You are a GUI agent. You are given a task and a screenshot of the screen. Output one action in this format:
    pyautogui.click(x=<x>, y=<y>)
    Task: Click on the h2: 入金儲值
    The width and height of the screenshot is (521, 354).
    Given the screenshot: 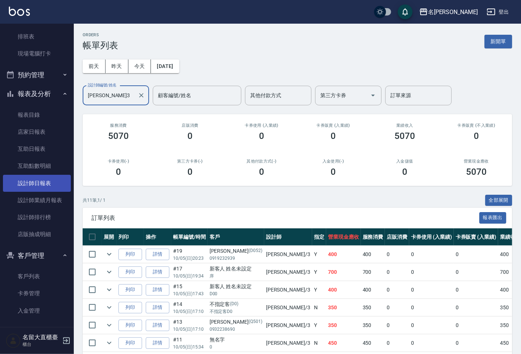 What is the action you would take?
    pyautogui.click(x=405, y=161)
    